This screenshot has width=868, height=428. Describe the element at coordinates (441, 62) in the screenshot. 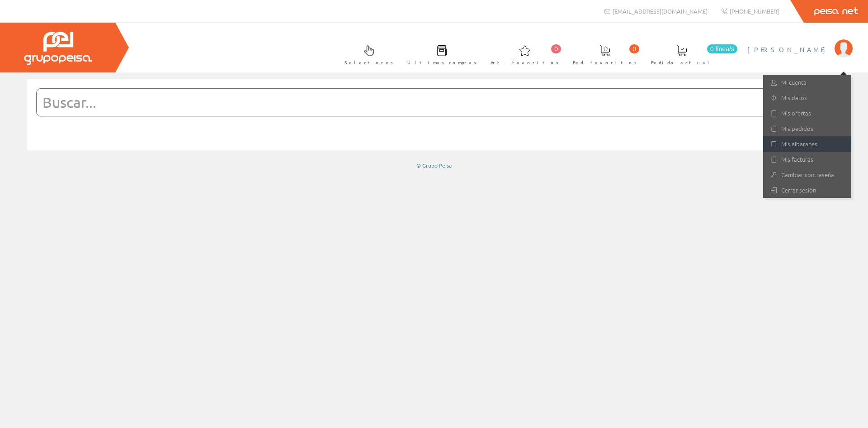

I see `span: Últimas compras` at that location.